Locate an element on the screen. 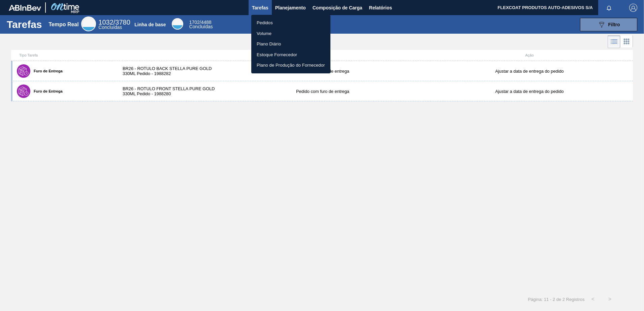 This screenshot has width=644, height=311. a: Estoque Fornecedor is located at coordinates (291, 55).